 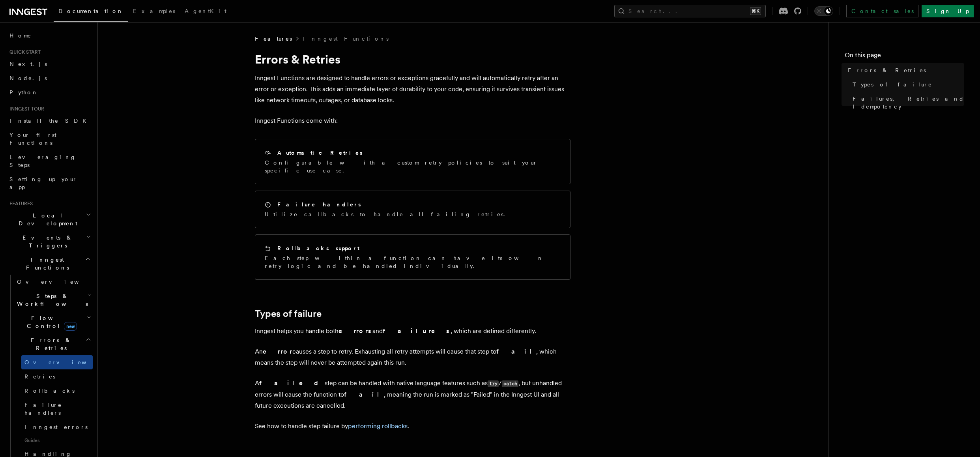 What do you see at coordinates (904, 70) in the screenshot?
I see `a: Errors & Retries` at bounding box center [904, 70].